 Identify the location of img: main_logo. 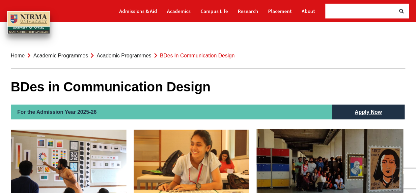
(29, 22).